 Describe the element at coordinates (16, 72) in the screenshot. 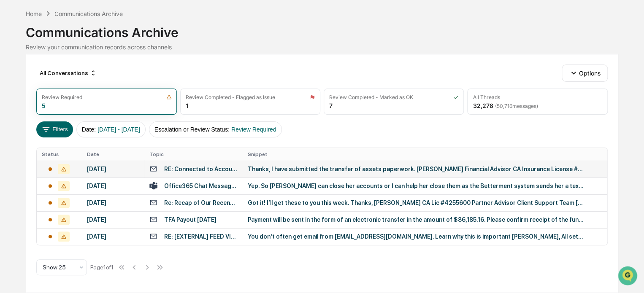

I see `img: 1746055101610-c473b297-6a78-478c-a979-82029cc54cd1` at that location.